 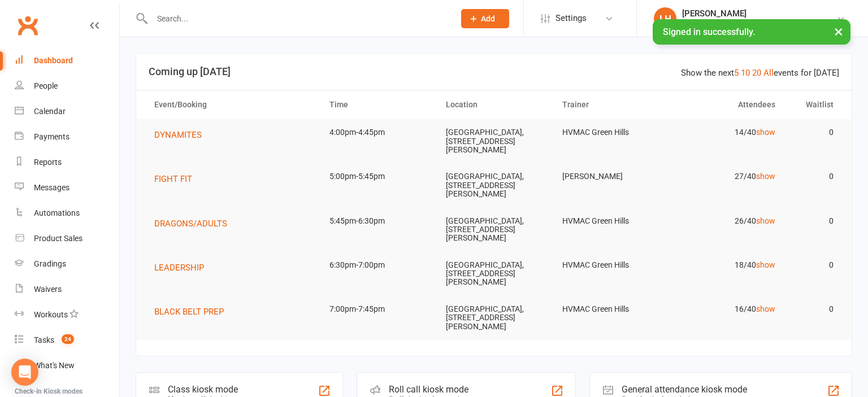 What do you see at coordinates (736, 73) in the screenshot?
I see `a: 5` at bounding box center [736, 73].